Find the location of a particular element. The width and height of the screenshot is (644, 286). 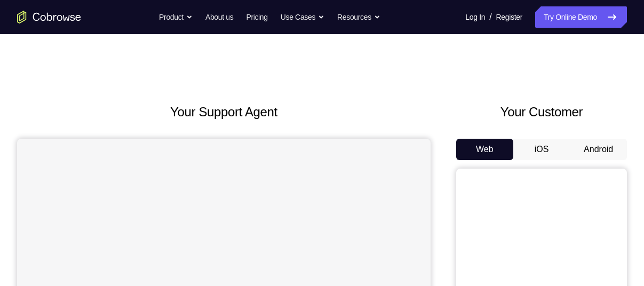

button: Use Cases is located at coordinates (303, 17).